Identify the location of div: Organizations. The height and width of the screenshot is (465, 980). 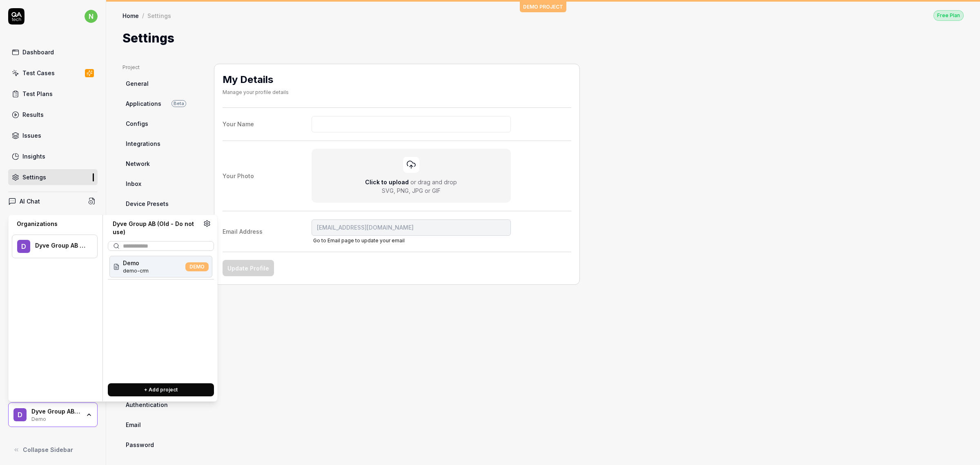
(55, 224).